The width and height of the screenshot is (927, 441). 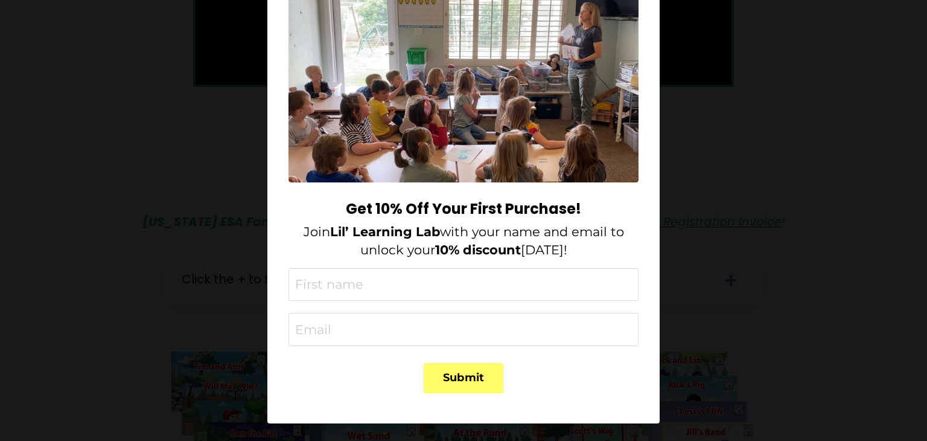 I want to click on strong: Get 10% Off Your First Purchase!, so click(x=464, y=208).